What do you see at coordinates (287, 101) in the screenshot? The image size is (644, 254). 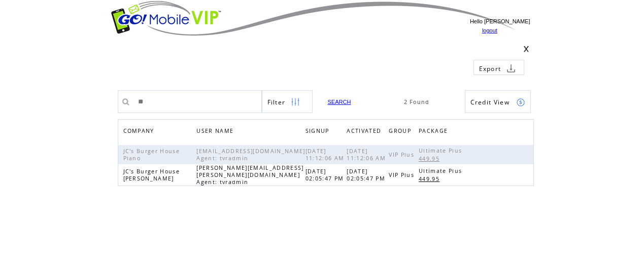 I see `a: Filter` at bounding box center [287, 101].